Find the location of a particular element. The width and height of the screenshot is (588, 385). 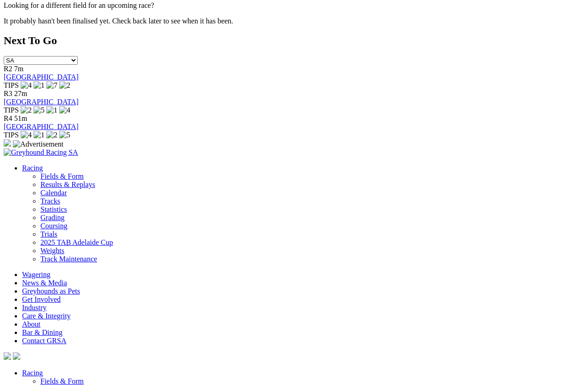

a: News & Media is located at coordinates (45, 283).